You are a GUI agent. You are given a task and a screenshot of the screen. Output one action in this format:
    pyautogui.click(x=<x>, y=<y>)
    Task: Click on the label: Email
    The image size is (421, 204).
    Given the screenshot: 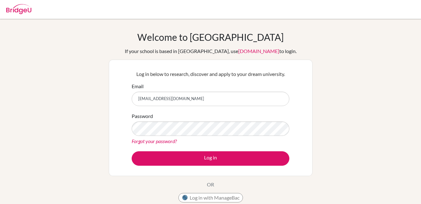 What is the action you would take?
    pyautogui.click(x=138, y=86)
    